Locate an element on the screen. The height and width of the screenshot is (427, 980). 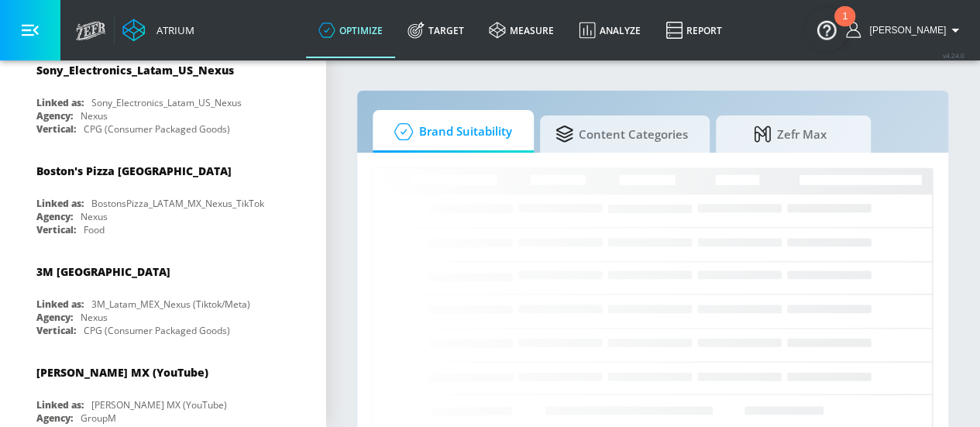
div: BostonsPizza_LATAM_MX_Nexus_TikTok is located at coordinates (177, 203).